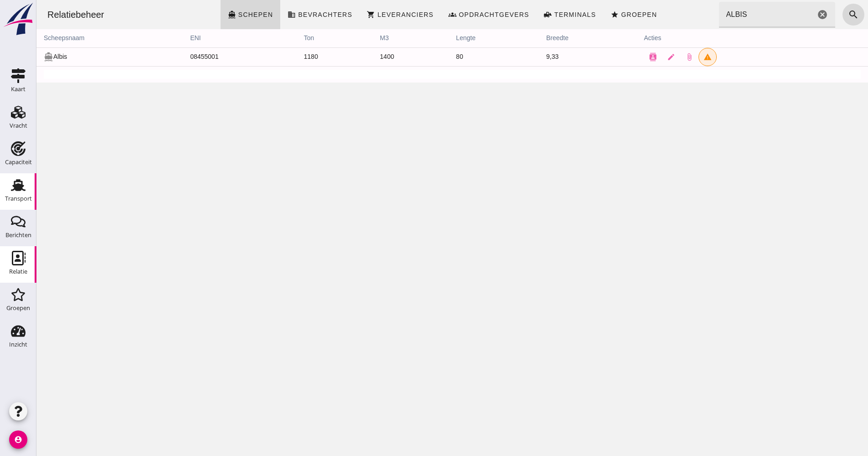 Image resolution: width=868 pixels, height=456 pixels. What do you see at coordinates (602, 15) in the screenshot?
I see `span: Groepen` at bounding box center [602, 15].